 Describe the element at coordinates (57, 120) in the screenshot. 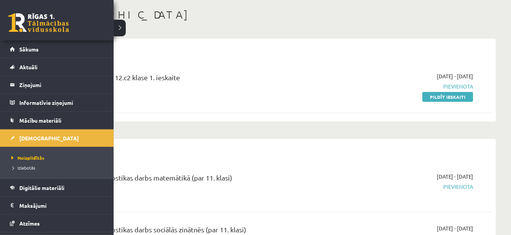

I see `a: Mācību materiāli` at that location.